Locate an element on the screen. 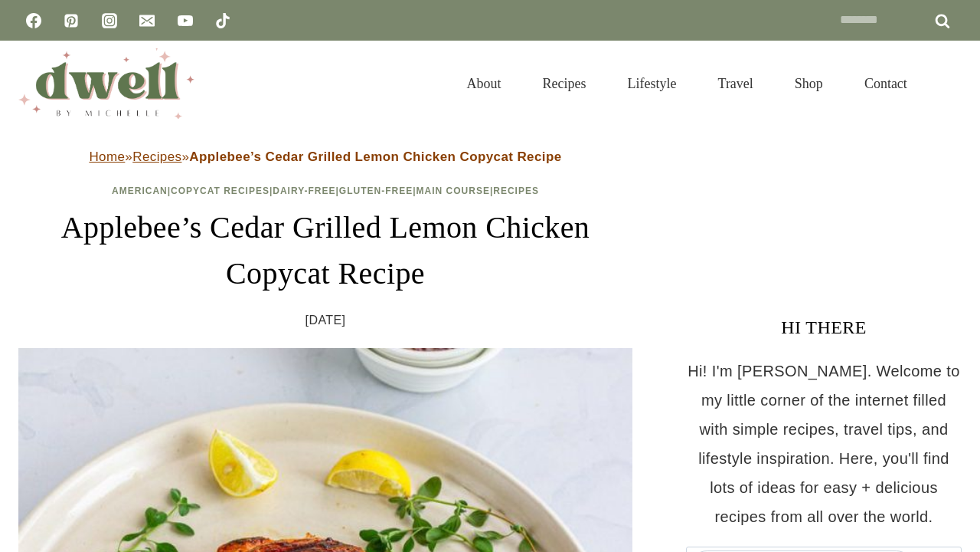 The image size is (980, 552). a: Shop is located at coordinates (809, 83).